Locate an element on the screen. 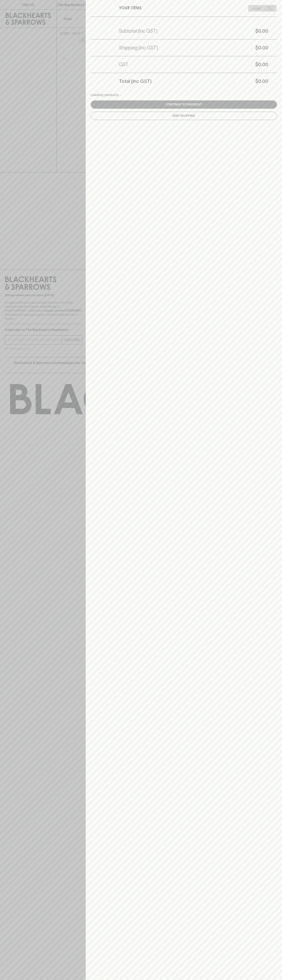 This screenshot has height=980, width=282. span: Close is located at coordinates (256, 9).